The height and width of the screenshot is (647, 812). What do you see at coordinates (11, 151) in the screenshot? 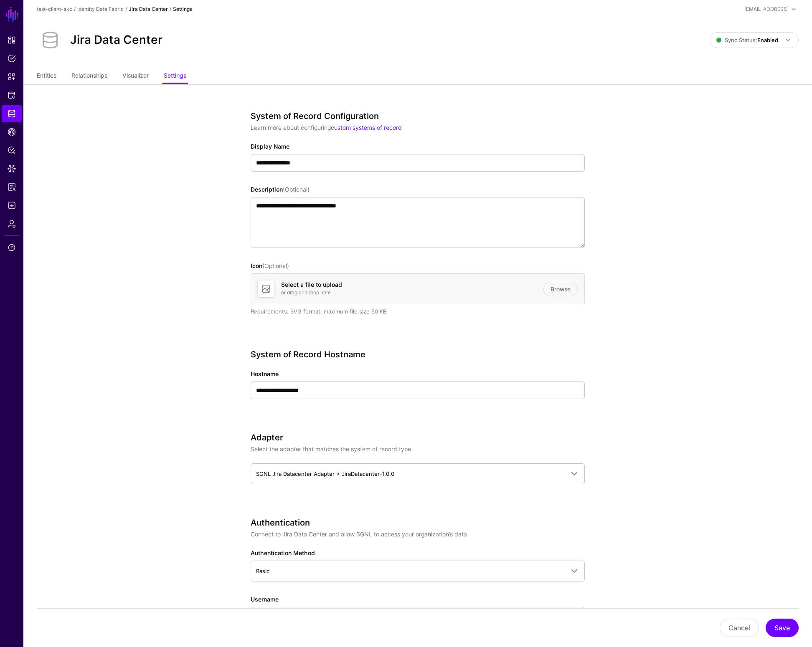
I see `a: Policy Lens` at bounding box center [11, 151].